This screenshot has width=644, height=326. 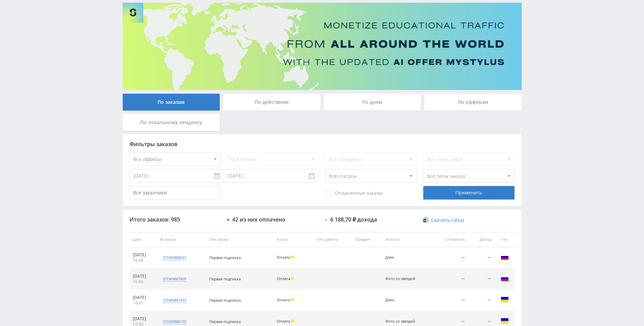 I want to click on div: По дням, so click(x=373, y=102).